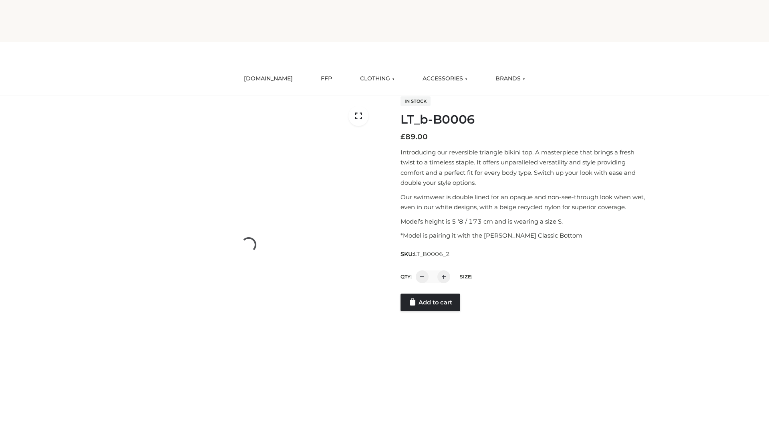 The image size is (769, 432). What do you see at coordinates (406, 277) in the screenshot?
I see `label: QTY:` at bounding box center [406, 277].